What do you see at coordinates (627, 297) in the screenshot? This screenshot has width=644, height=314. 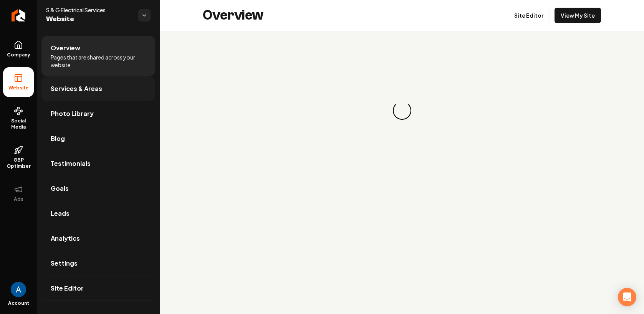 I see `div: Open Intercom Messenger` at bounding box center [627, 297].